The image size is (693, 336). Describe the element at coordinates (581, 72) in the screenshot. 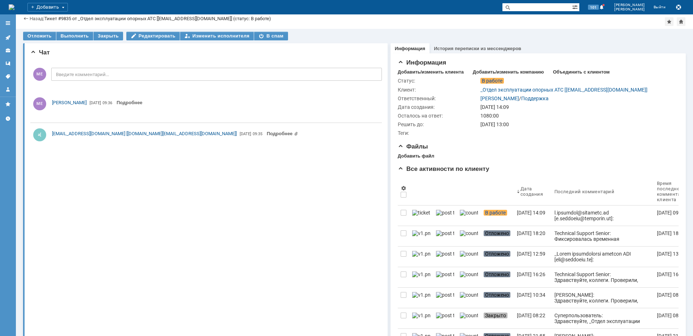

I see `div: Объединить с клиентом` at that location.